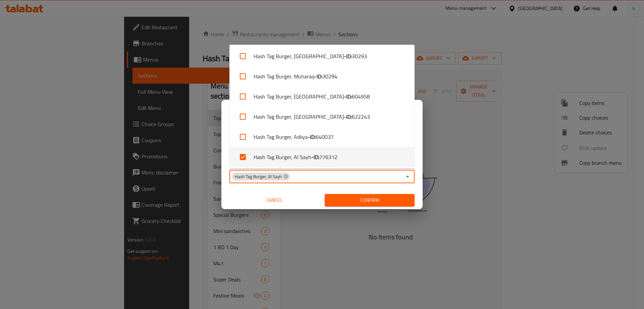  What do you see at coordinates (275, 200) in the screenshot?
I see `span: Cancel` at bounding box center [275, 200].